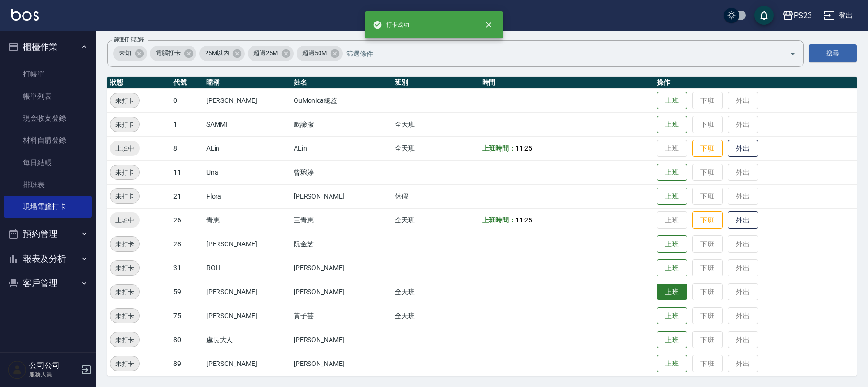  Describe the element at coordinates (187, 172) in the screenshot. I see `td: 11` at that location.